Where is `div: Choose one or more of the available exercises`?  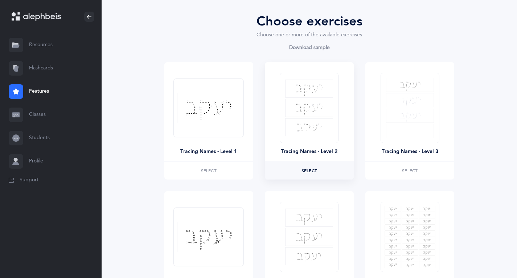
div: Choose one or more of the available exercises is located at coordinates (310, 35).